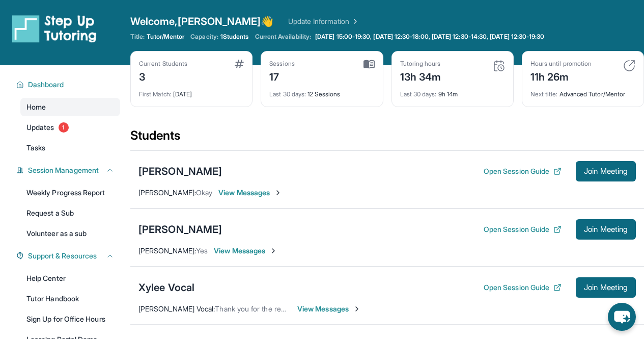  What do you see at coordinates (163, 64) in the screenshot?
I see `div: Current Students` at bounding box center [163, 64].